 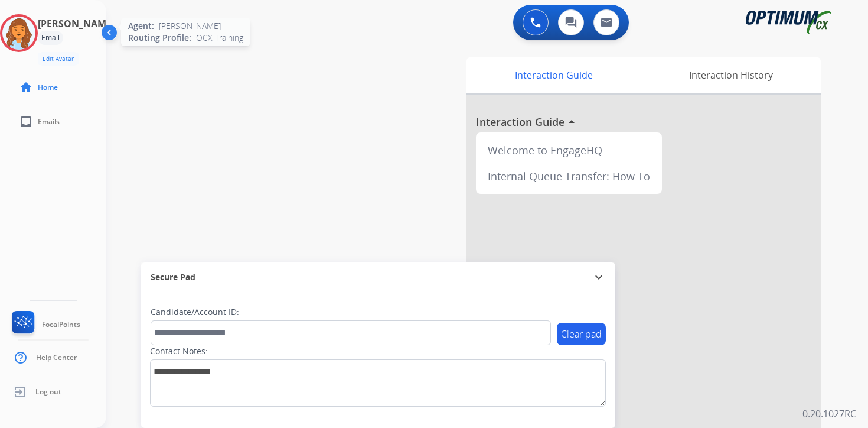 What do you see at coordinates (61, 325) in the screenshot?
I see `span: FocalPoints` at bounding box center [61, 325].